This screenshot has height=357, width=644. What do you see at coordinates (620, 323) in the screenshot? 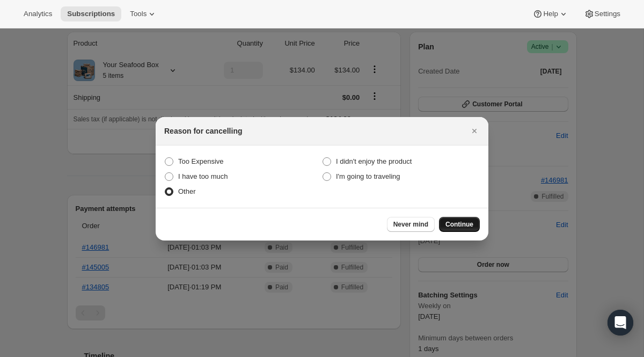
I see `div: Open Intercom Messenger` at bounding box center [620, 323].